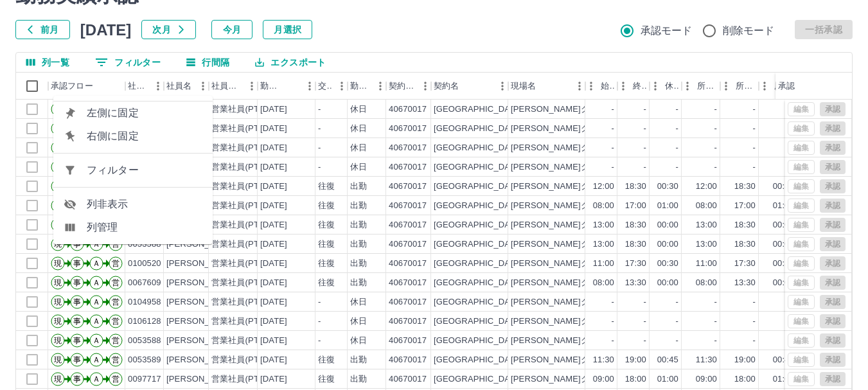 The height and width of the screenshot is (390, 868). Describe the element at coordinates (133, 170) in the screenshot. I see `ul: メニュー` at that location.